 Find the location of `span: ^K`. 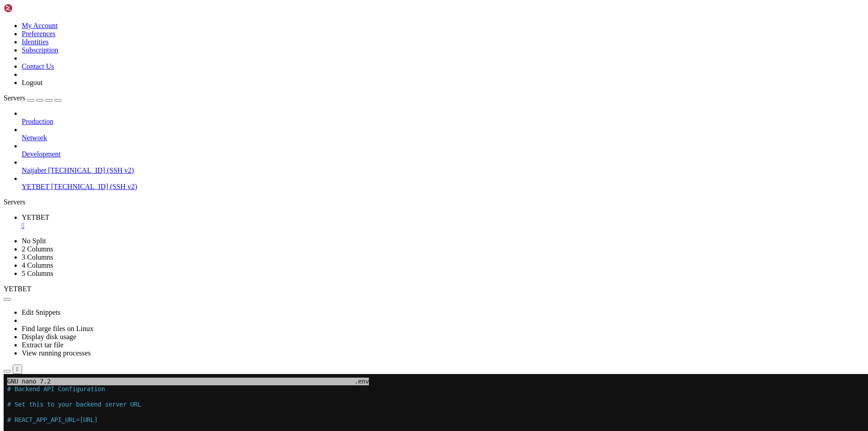

span: ^K is located at coordinates (105, 360).